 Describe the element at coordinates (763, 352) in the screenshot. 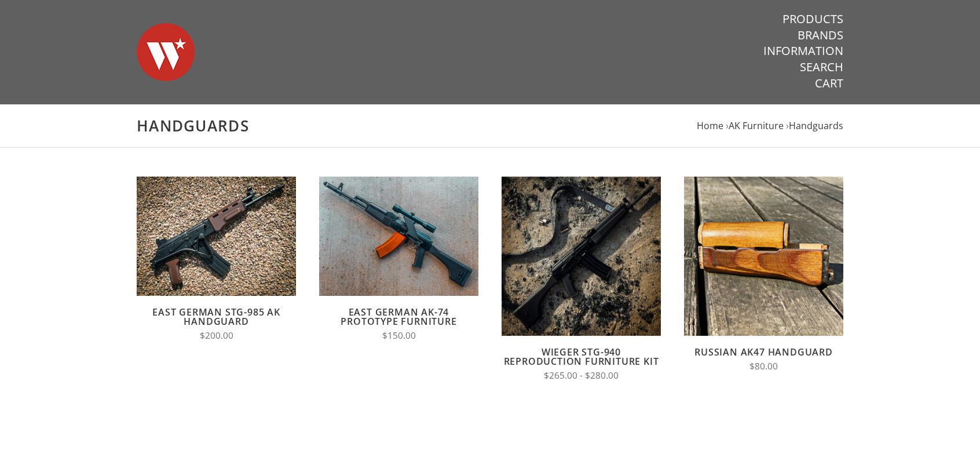

I see `a: Russian AK47 Handguard` at that location.